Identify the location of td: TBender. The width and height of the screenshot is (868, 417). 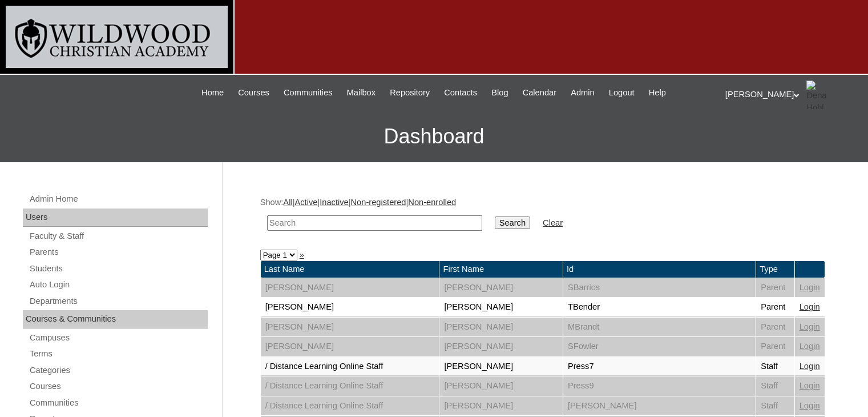
(659, 307).